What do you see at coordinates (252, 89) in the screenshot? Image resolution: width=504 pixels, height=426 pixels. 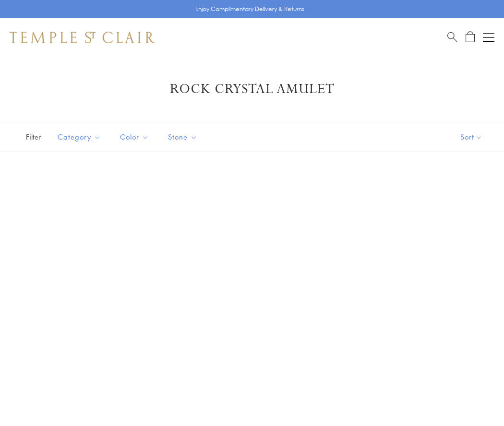 I see `h1: Rock Crystal Amulet` at bounding box center [252, 89].